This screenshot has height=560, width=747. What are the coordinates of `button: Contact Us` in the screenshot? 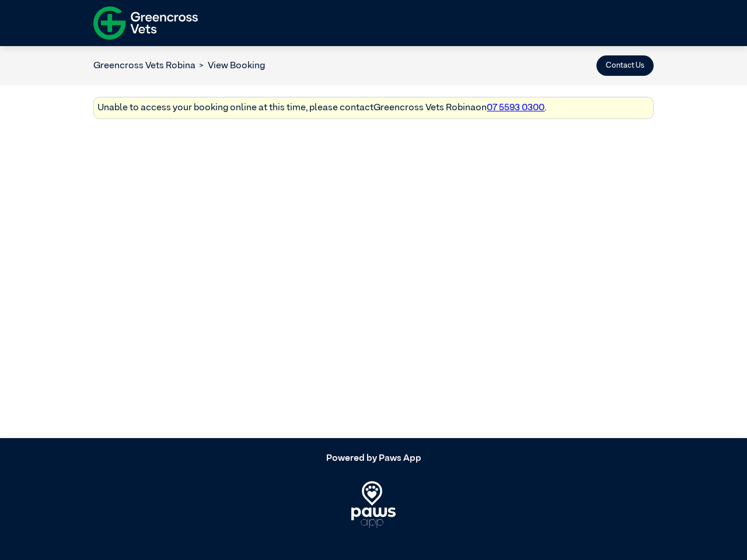 It's located at (625, 65).